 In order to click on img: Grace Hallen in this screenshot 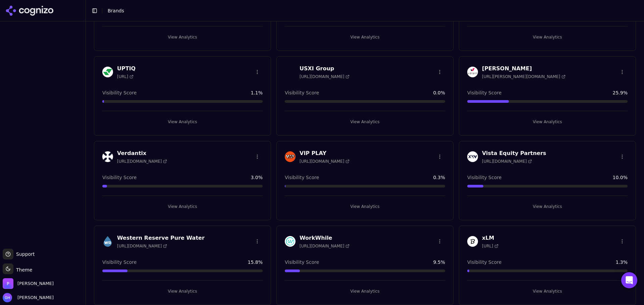, I will do `click(7, 298)`.